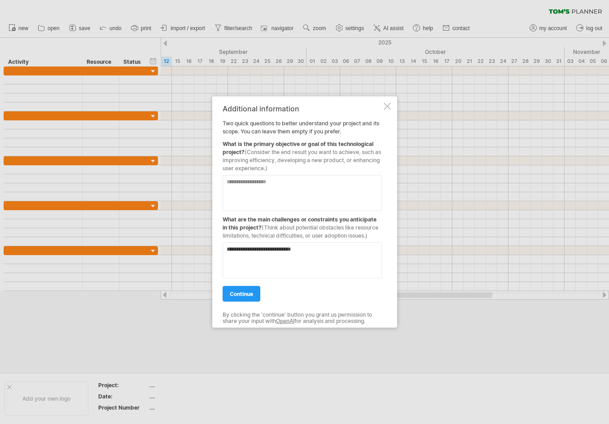 The image size is (609, 424). What do you see at coordinates (302, 109) in the screenshot?
I see `div: Additional information` at bounding box center [302, 109].